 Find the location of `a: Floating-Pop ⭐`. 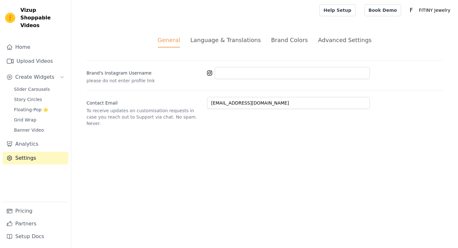

a: Floating-Pop ⭐ is located at coordinates (39, 109).